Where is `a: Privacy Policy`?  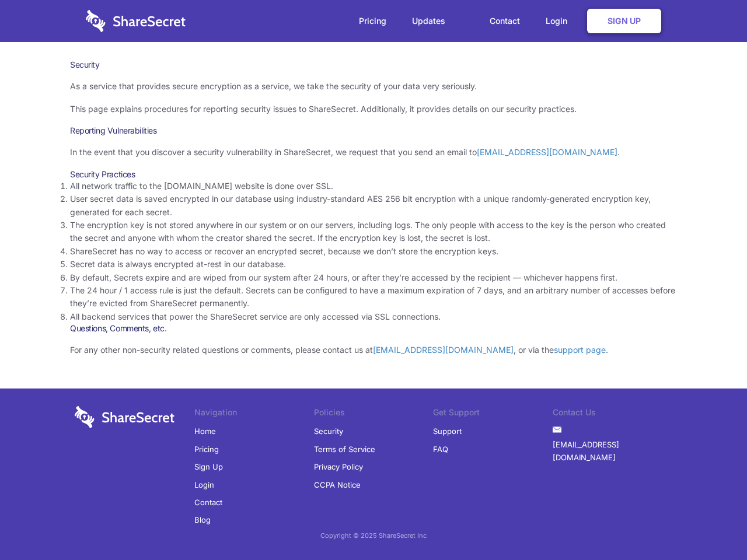 a: Privacy Policy is located at coordinates (338, 467).